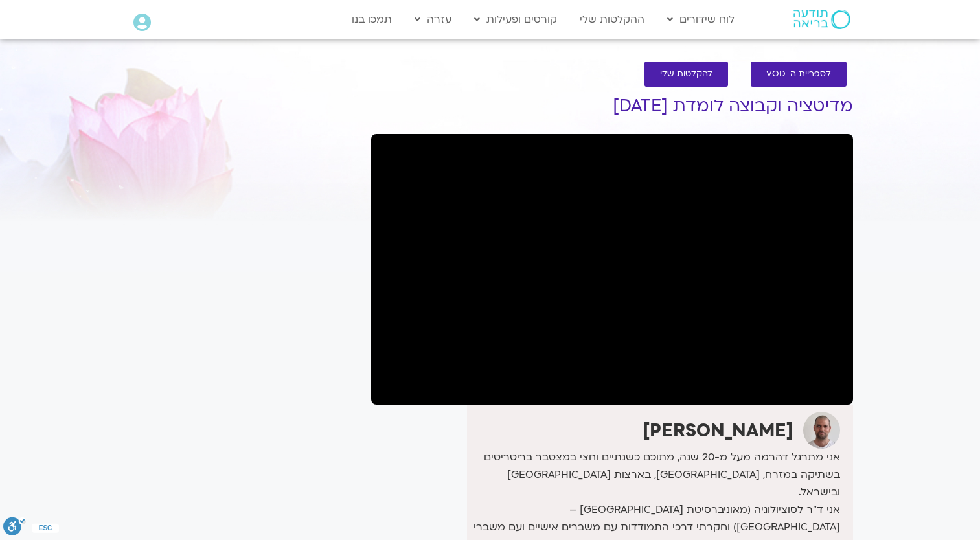 The height and width of the screenshot is (540, 980). What do you see at coordinates (371, 19) in the screenshot?
I see `a: תמכו בנו` at bounding box center [371, 19].